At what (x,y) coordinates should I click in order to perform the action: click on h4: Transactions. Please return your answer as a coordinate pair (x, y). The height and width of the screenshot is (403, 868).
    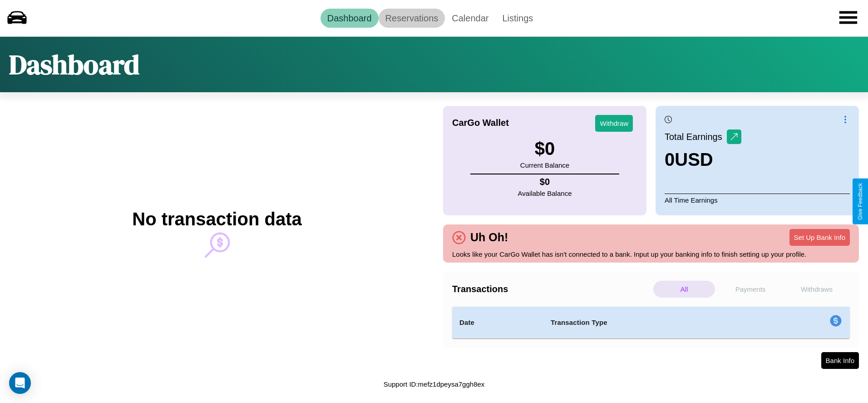
    Looking at the image, I should click on (552, 289).